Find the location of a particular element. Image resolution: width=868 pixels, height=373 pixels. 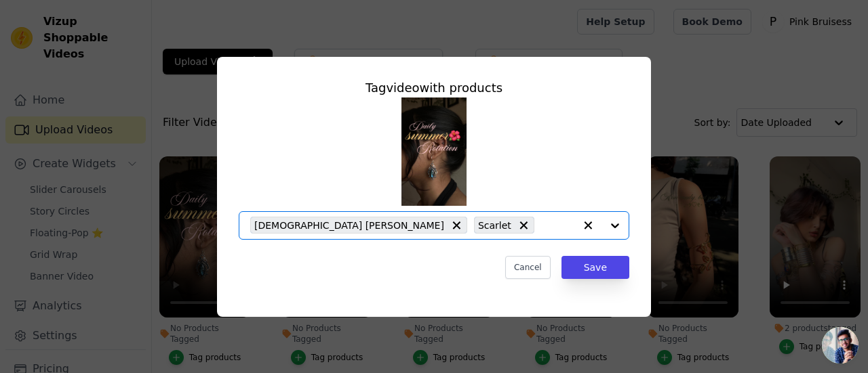

div: Tag video with products is located at coordinates (434, 88).